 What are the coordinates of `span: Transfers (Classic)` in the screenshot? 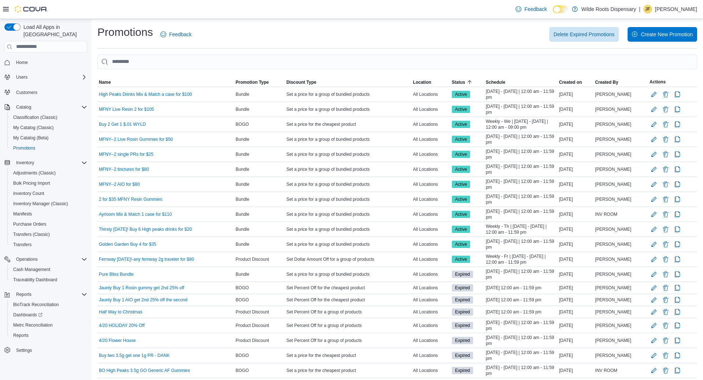 It's located at (31, 235).